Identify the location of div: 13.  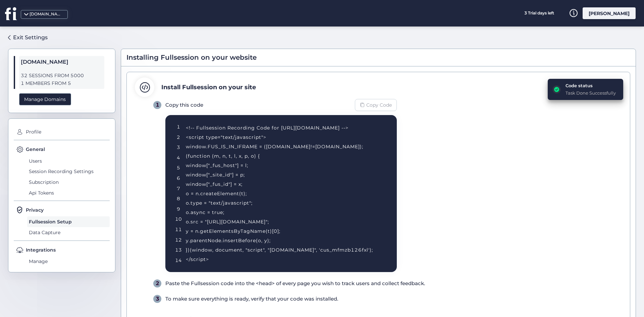
(179, 250).